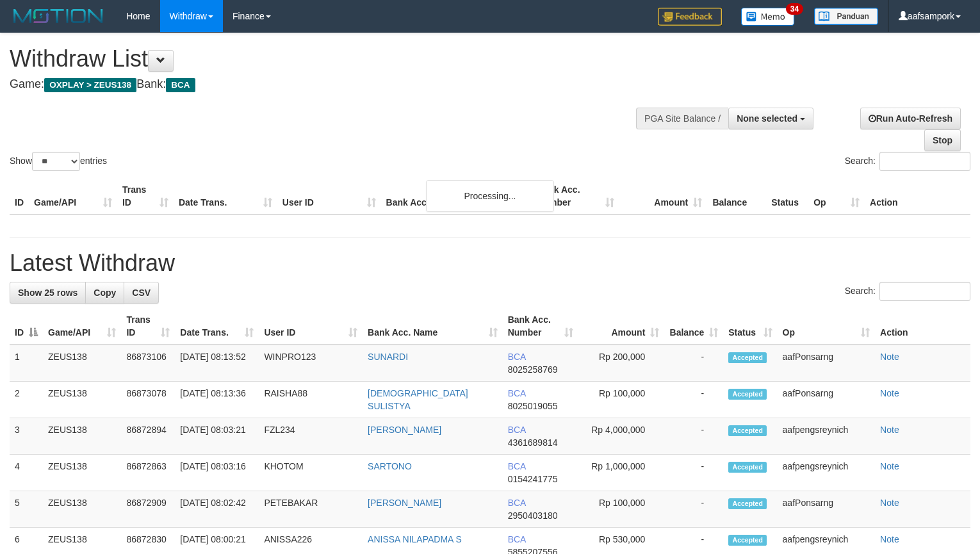 The image size is (980, 554). What do you see at coordinates (826, 326) in the screenshot?
I see `th: Op: activate to sort column ascending` at bounding box center [826, 326].